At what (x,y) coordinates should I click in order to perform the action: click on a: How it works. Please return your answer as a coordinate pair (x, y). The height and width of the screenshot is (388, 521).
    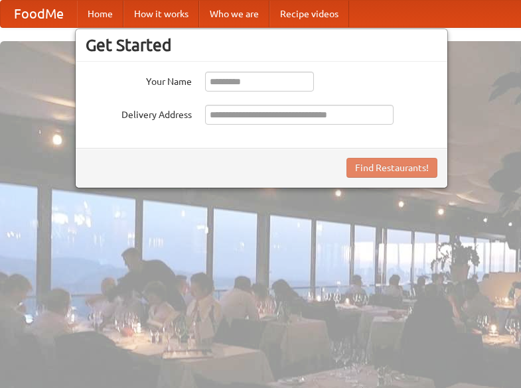
    Looking at the image, I should click on (161, 14).